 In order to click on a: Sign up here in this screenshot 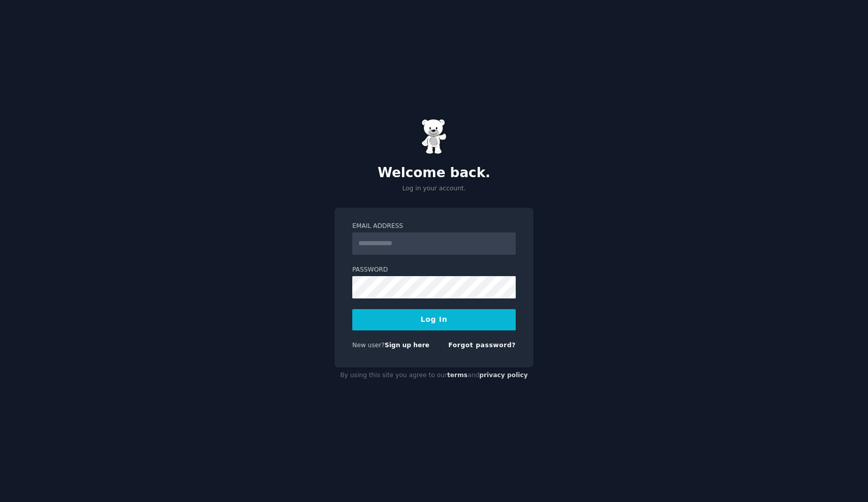, I will do `click(407, 345)`.